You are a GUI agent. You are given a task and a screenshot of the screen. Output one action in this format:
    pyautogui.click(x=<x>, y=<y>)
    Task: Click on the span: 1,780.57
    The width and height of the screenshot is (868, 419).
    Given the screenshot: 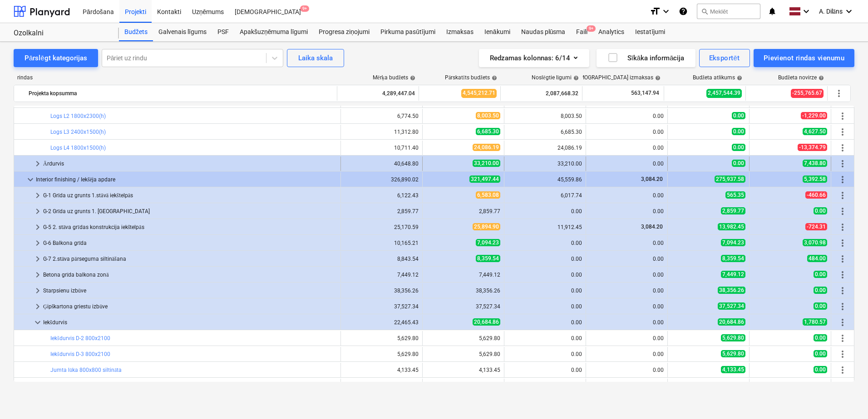 What is the action you would take?
    pyautogui.click(x=815, y=322)
    